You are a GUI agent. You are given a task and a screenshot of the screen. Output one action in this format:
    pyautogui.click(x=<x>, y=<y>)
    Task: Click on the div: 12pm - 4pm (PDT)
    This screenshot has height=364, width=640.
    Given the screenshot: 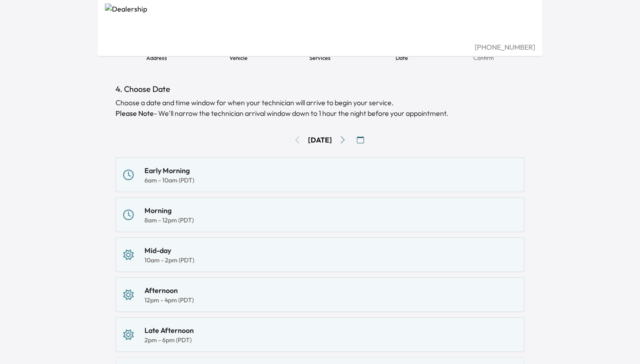 What is the action you would take?
    pyautogui.click(x=169, y=300)
    